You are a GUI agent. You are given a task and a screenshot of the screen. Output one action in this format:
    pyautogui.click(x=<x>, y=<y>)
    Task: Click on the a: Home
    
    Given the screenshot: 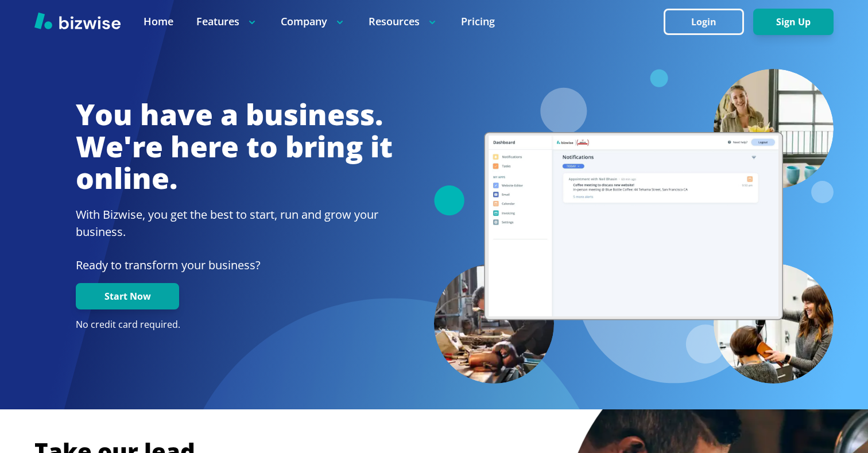 What is the action you would take?
    pyautogui.click(x=158, y=21)
    